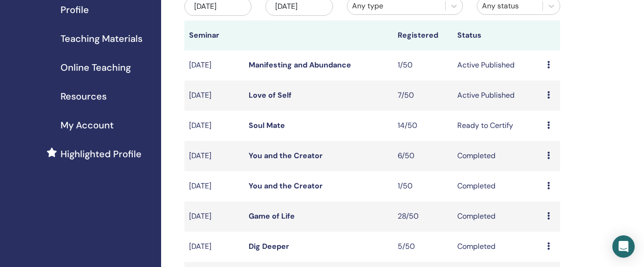  Describe the element at coordinates (83, 96) in the screenshot. I see `span: Resources` at that location.